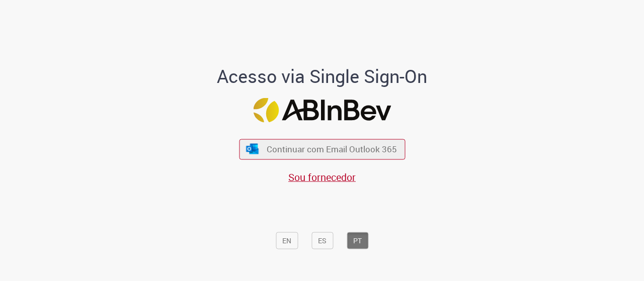 The height and width of the screenshot is (281, 644). I want to click on span: Sou fornecedor, so click(322, 176).